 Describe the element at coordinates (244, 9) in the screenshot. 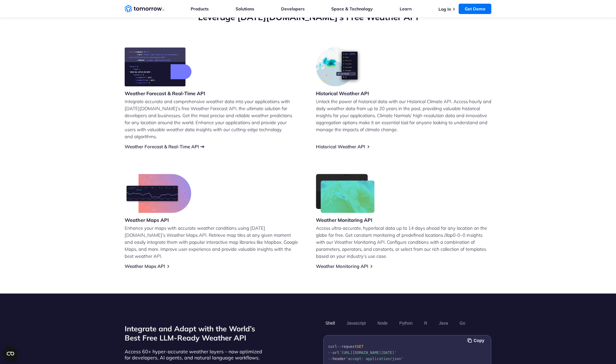

I see `a: Solutions` at that location.